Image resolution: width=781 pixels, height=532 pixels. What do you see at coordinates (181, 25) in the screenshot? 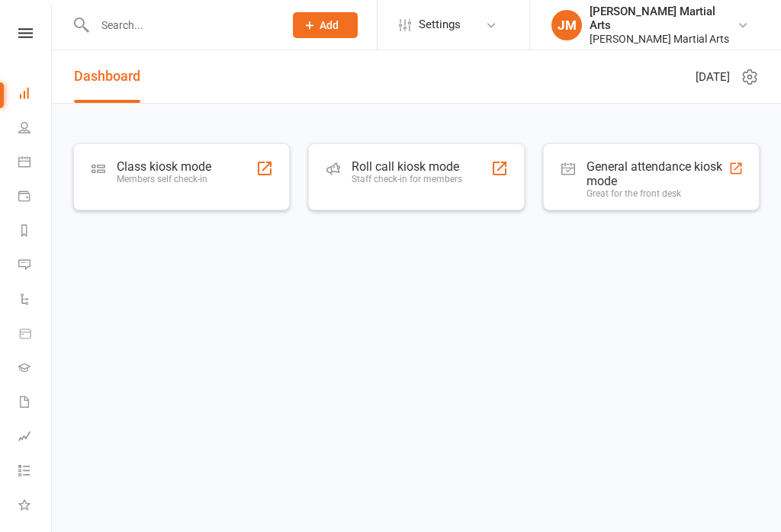
I see `input: Search...` at bounding box center [181, 25].